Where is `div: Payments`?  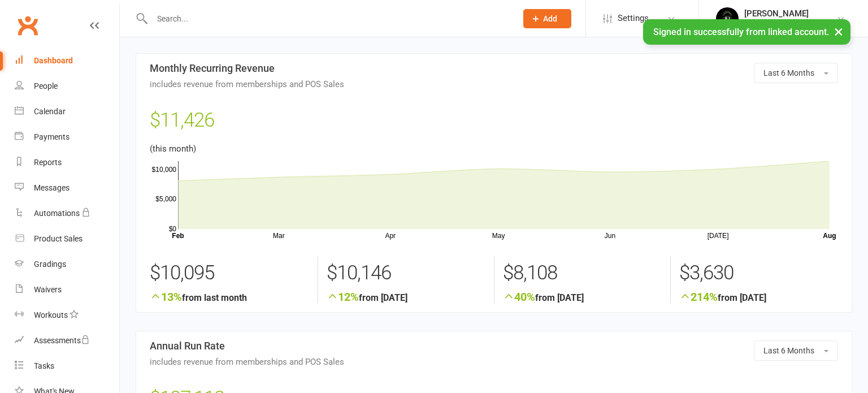
div: Payments is located at coordinates (51, 137).